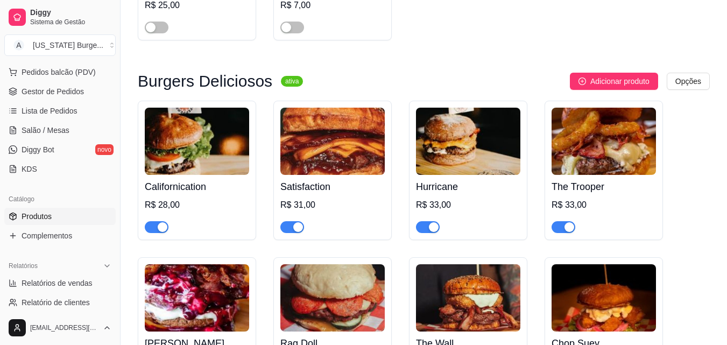 The width and height of the screenshot is (727, 345). I want to click on span: A, so click(19, 45).